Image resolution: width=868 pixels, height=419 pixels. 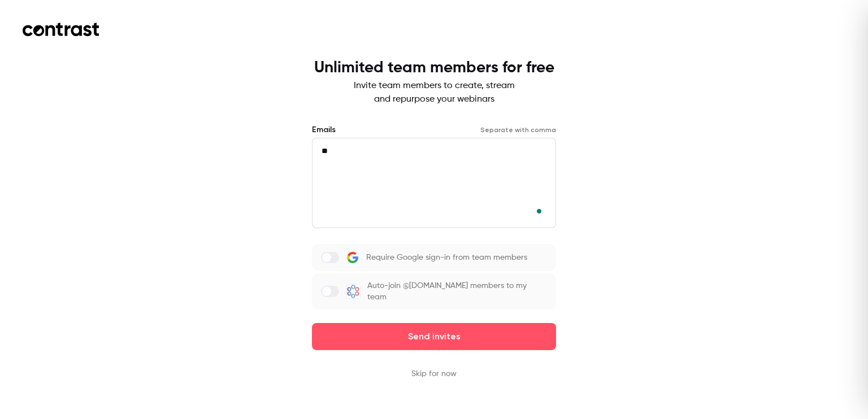 I want to click on button: Skip for now, so click(x=434, y=374).